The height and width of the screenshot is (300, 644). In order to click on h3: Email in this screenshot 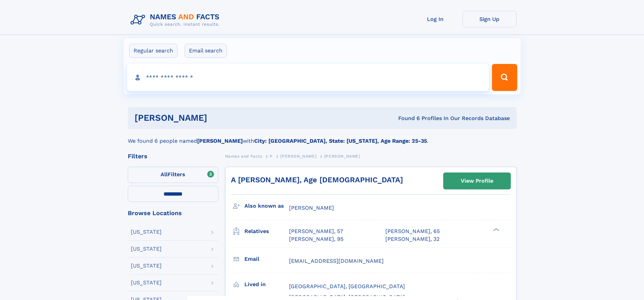, I will do `click(267, 259)`.